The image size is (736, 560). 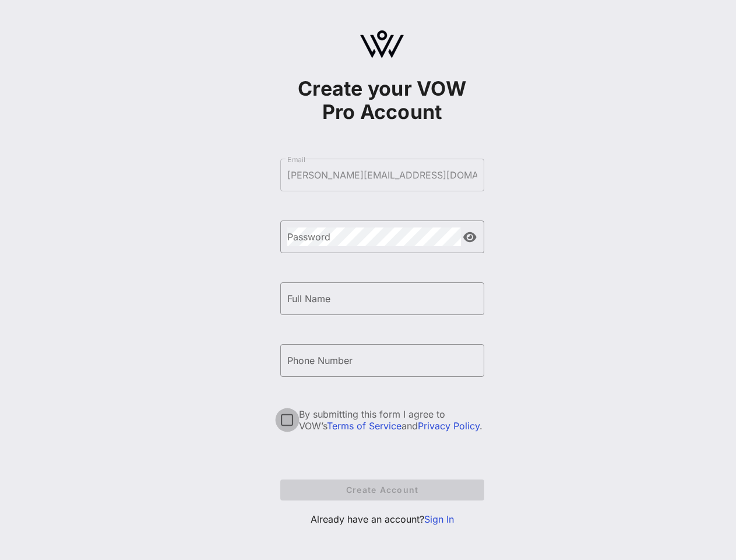 What do you see at coordinates (449, 425) in the screenshot?
I see `a: Privacy Policy` at bounding box center [449, 425].